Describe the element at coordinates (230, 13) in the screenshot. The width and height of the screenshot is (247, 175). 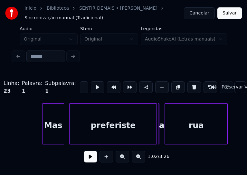
I see `button: Salvar` at that location.